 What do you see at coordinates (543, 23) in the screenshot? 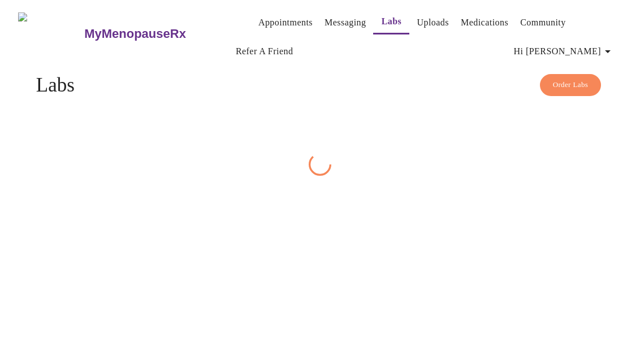
I see `a: Community` at bounding box center [543, 23].